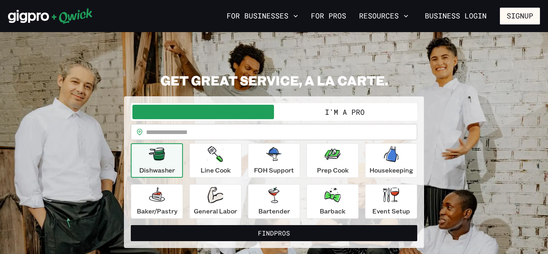 Image resolution: width=548 pixels, height=254 pixels. Describe the element at coordinates (215, 201) in the screenshot. I see `button: General Labor` at that location.